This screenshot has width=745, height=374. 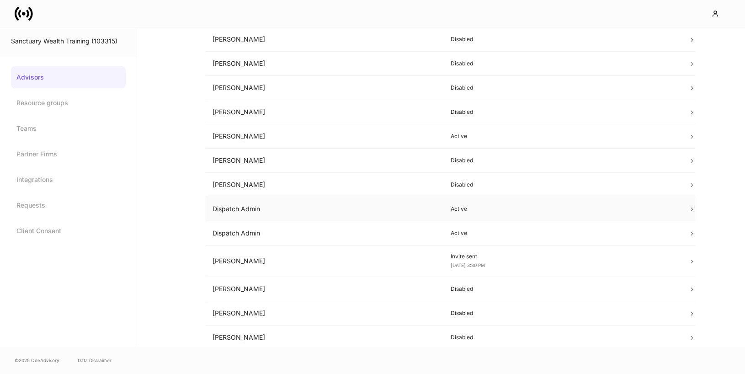 I want to click on a: Partner Firms, so click(x=68, y=154).